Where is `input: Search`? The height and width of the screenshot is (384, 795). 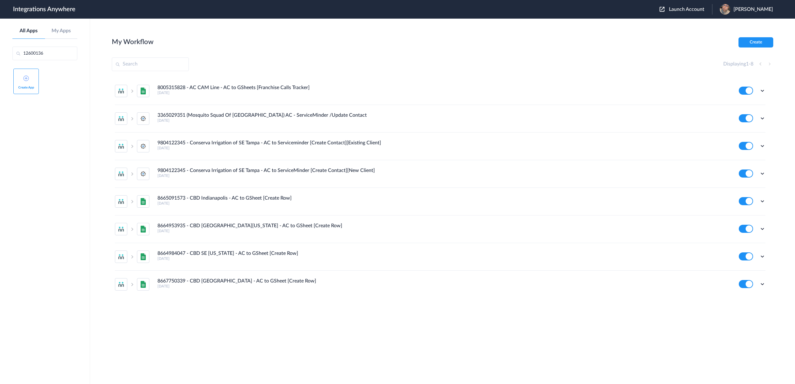
input: Search is located at coordinates (150, 64).